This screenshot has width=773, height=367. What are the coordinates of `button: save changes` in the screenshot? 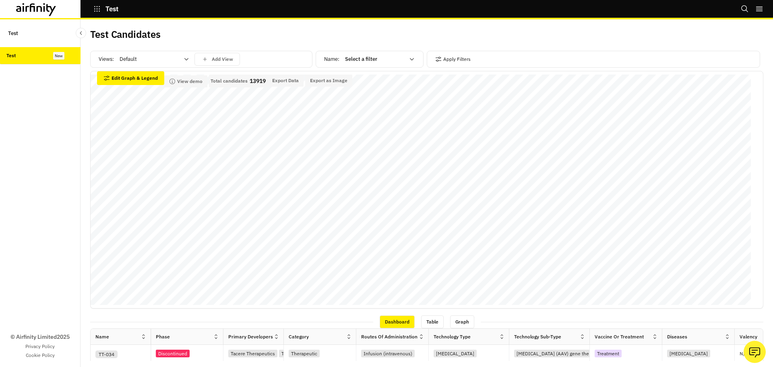 It's located at (217, 59).